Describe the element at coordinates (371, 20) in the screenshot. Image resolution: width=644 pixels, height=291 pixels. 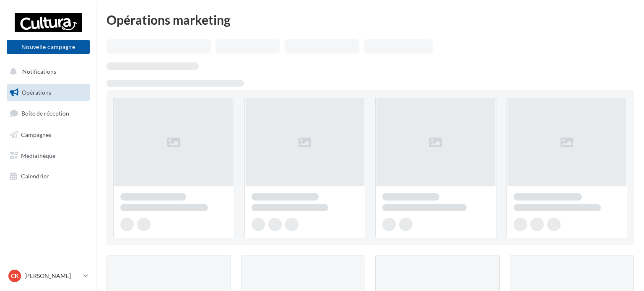
I see `div: Opérations marketing` at that location.